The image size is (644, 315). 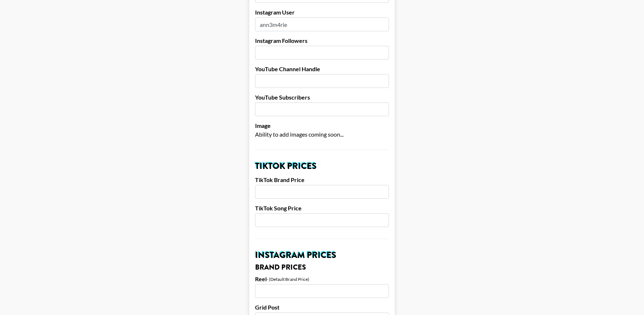 I want to click on h3: Brand Prices, so click(x=322, y=267).